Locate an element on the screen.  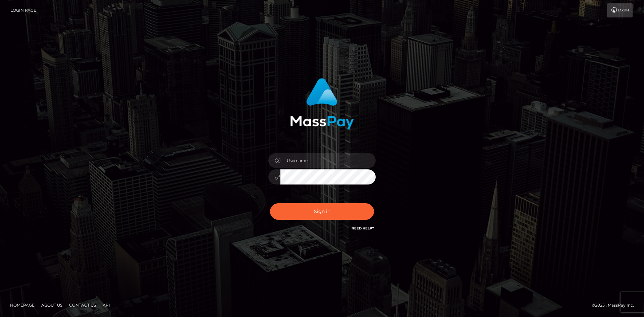
a: Login is located at coordinates (620, 11).